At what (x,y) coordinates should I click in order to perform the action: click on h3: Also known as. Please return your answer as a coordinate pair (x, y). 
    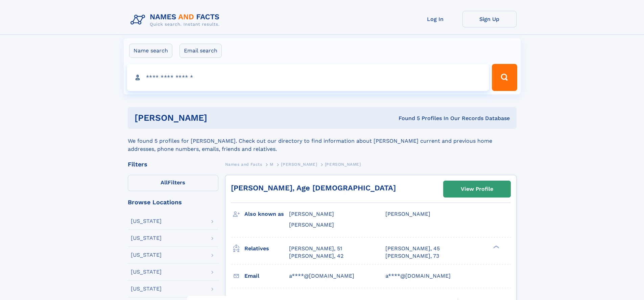
    Looking at the image, I should click on (267, 214).